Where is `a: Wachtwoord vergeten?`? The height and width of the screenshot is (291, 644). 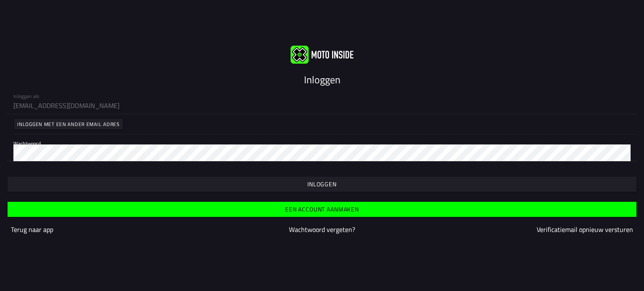
a: Wachtwoord vergeten? is located at coordinates (322, 229).